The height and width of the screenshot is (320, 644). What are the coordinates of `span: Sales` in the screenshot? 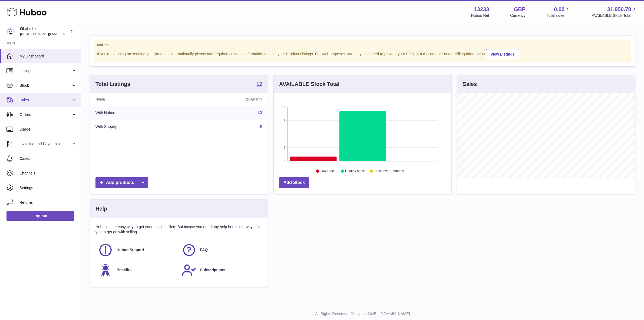 It's located at (45, 100).